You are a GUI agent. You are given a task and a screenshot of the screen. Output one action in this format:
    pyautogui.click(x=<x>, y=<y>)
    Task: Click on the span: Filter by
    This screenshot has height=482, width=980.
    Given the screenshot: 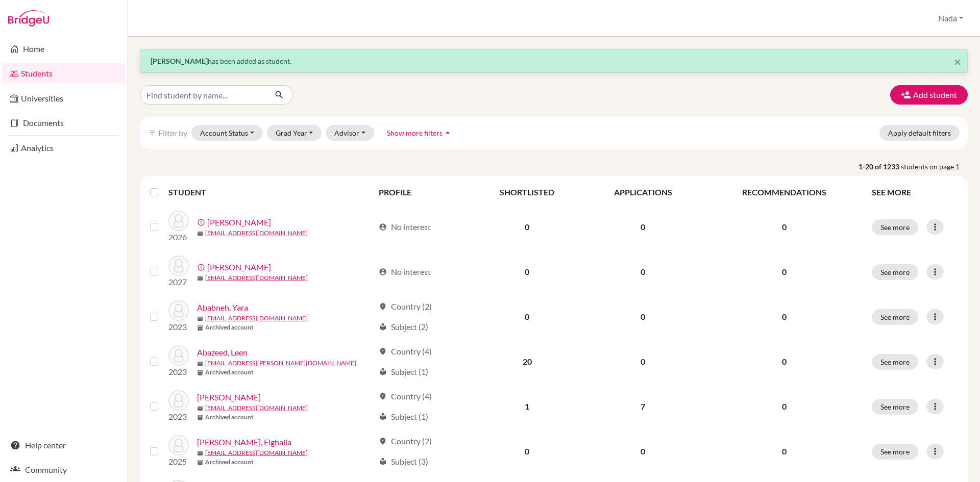 What is the action you would take?
    pyautogui.click(x=172, y=133)
    